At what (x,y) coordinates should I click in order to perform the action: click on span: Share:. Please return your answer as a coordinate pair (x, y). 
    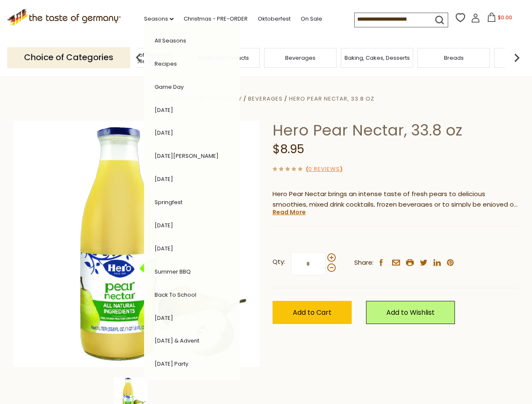
    Looking at the image, I should click on (364, 262).